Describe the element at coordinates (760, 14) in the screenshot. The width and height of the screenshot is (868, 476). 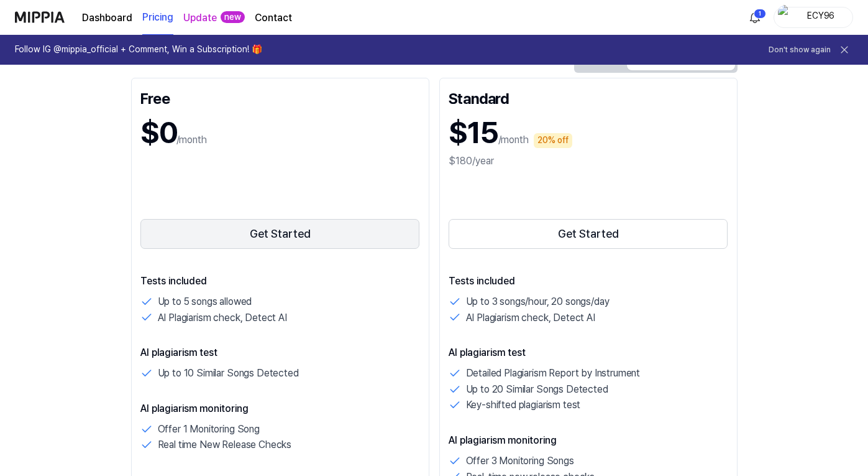
I see `div: 1` at that location.